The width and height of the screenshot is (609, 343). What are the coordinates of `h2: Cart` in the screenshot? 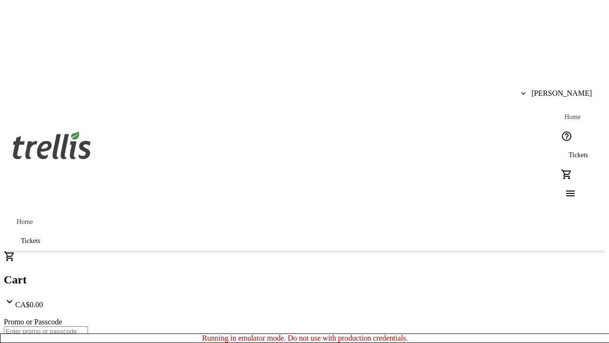 It's located at (305, 279).